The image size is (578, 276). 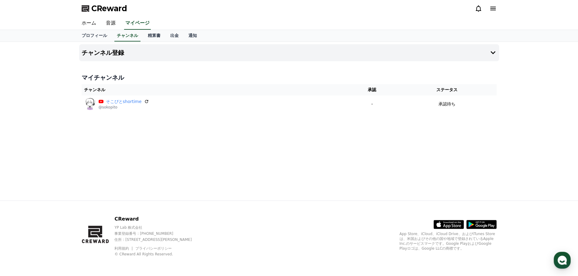 I want to click on p: YP Lab 株式会社, so click(x=158, y=228).